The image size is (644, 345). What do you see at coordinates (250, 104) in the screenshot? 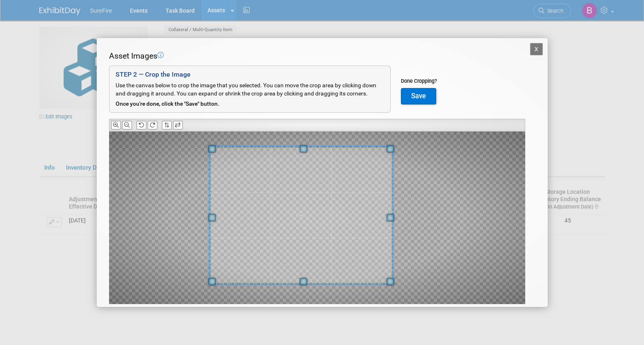
I see `div: Once you're done, click the "Save" button.` at bounding box center [250, 104].